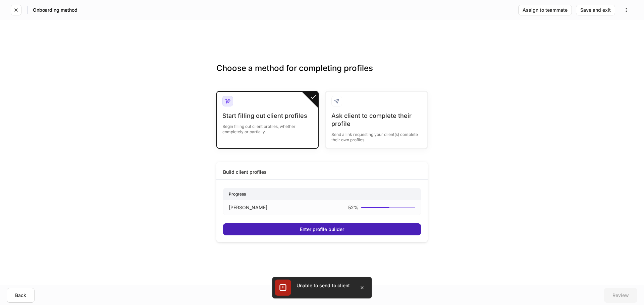  What do you see at coordinates (595, 10) in the screenshot?
I see `button: Save and exit` at bounding box center [595, 10].